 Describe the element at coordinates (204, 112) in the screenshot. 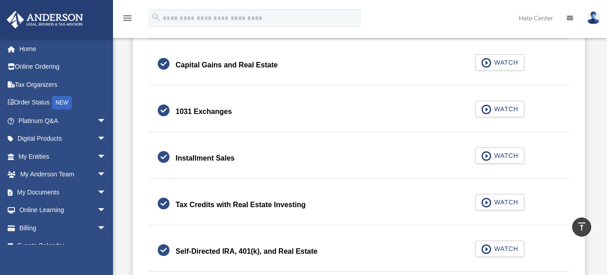

I see `div: 1031 Exchanges` at that location.